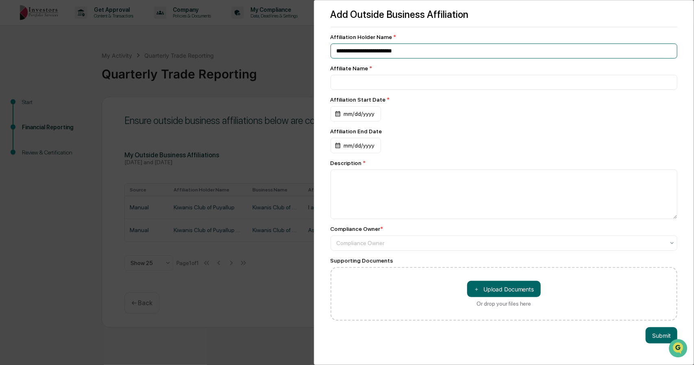 This screenshot has width=694, height=365. I want to click on span: Preclearance, so click(34, 106).